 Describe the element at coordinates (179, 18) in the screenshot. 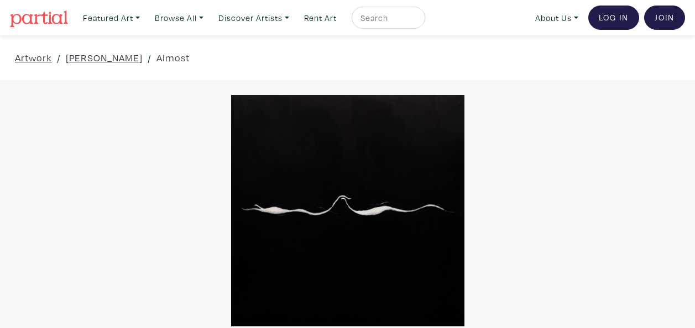

I see `a: Browse All` at that location.